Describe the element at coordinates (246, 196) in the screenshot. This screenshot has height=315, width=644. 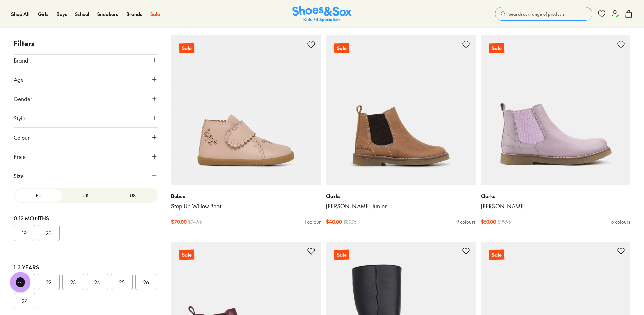
I see `p: Bobux` at that location.